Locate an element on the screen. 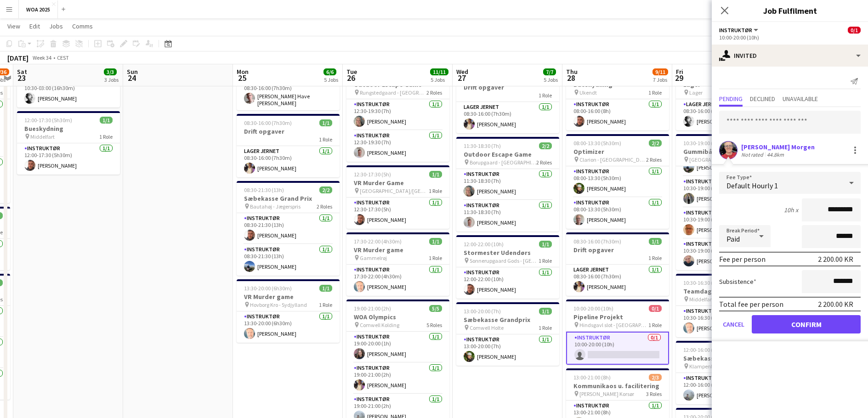 The width and height of the screenshot is (868, 418). span: Instruktør is located at coordinates (736, 30).